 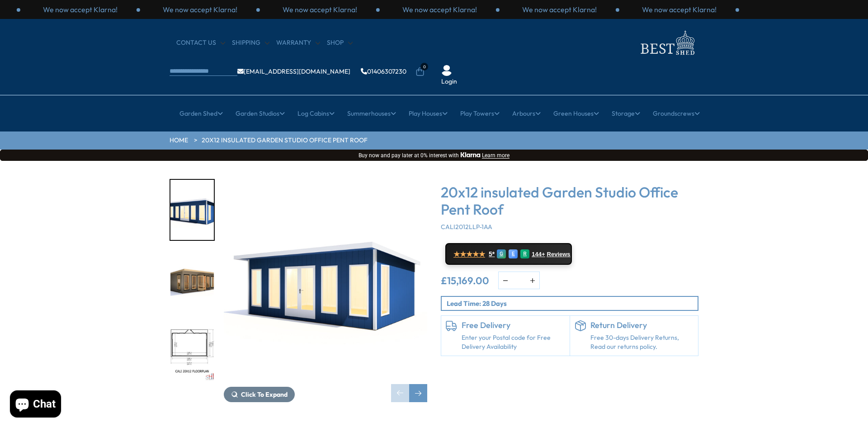 I want to click on div: E, so click(x=513, y=254).